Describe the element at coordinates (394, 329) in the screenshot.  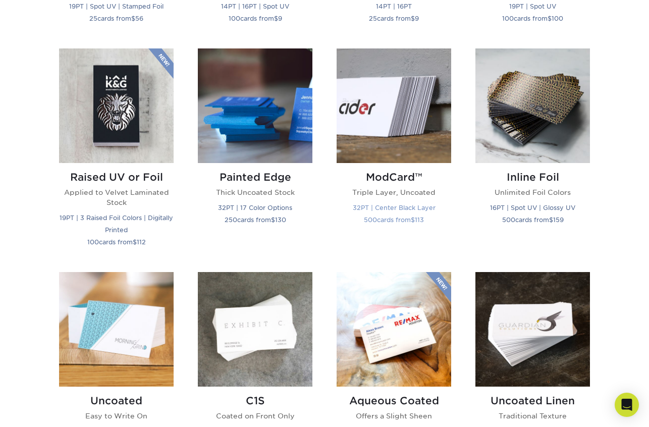
I see `img: Aqueous Coated Business Cards` at that location.